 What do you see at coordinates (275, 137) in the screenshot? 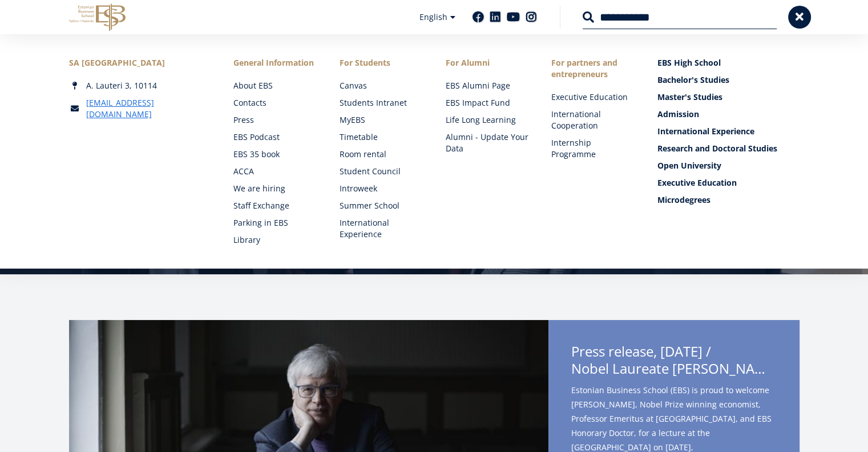
I see `a: EBS Podcast` at bounding box center [275, 137].